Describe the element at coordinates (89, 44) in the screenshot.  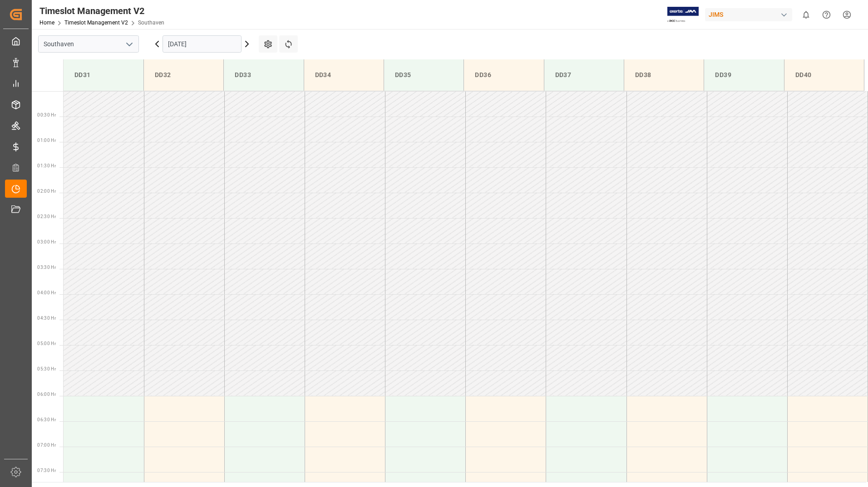
I see `input: Type to search/select` at that location.